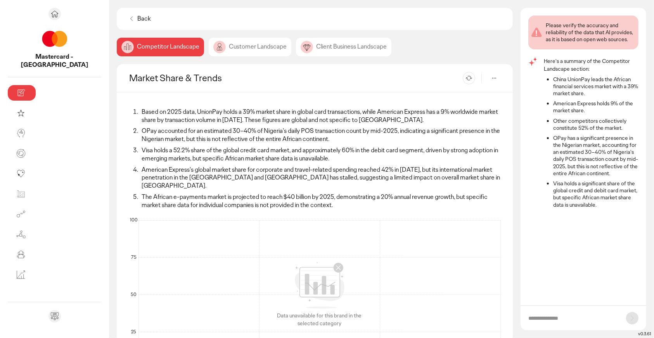  What do you see at coordinates (54, 61) in the screenshot?
I see `p: Mastercard - AFRICA` at bounding box center [54, 61].